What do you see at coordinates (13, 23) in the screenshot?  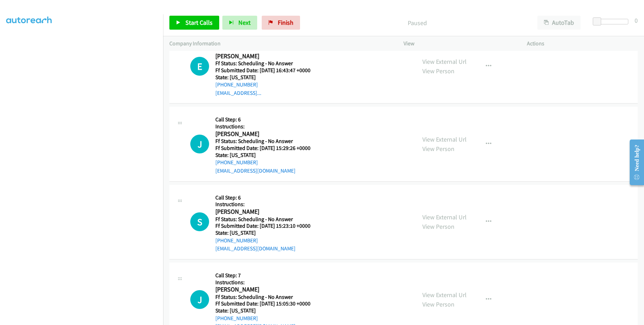 I see `div: Need help?` at bounding box center [13, 23].